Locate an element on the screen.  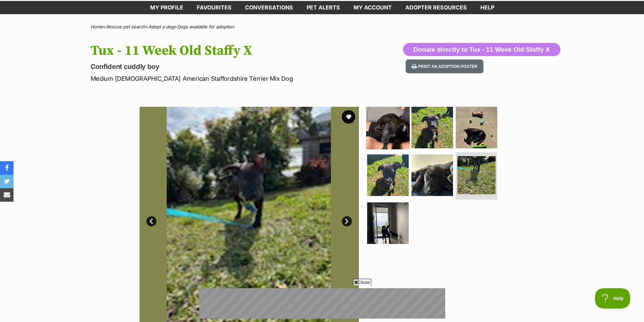
span: Close is located at coordinates (362, 282).